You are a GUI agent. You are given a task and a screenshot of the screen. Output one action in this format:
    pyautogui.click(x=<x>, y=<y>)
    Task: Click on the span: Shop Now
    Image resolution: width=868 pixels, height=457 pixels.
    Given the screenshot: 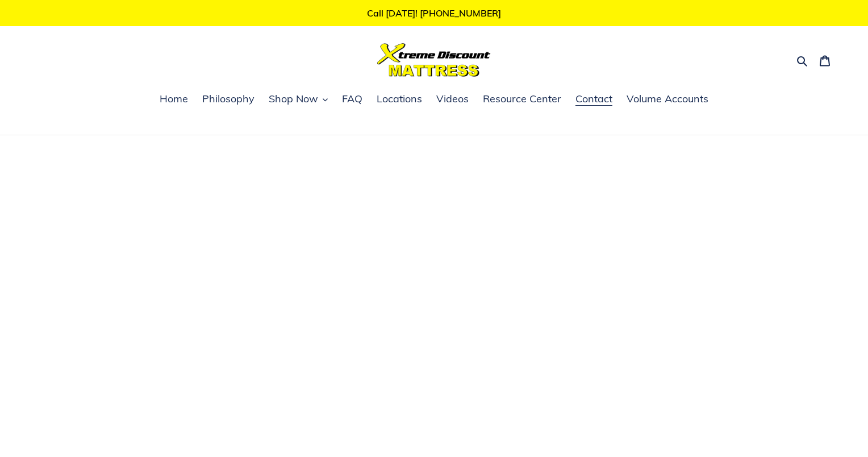 What is the action you would take?
    pyautogui.click(x=293, y=99)
    